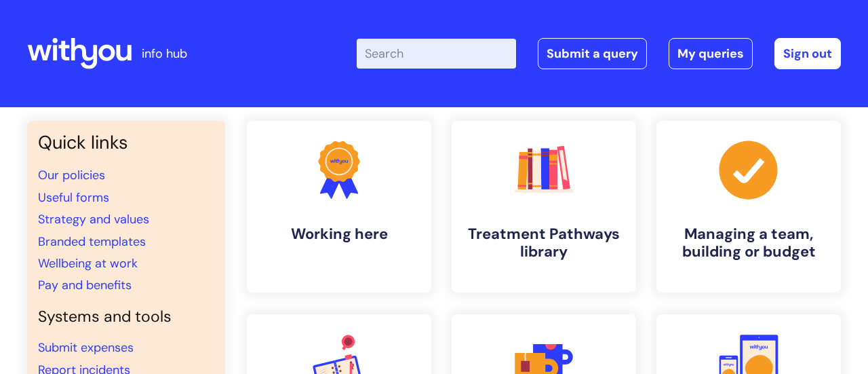 The image size is (868, 374). I want to click on p: info hub, so click(164, 54).